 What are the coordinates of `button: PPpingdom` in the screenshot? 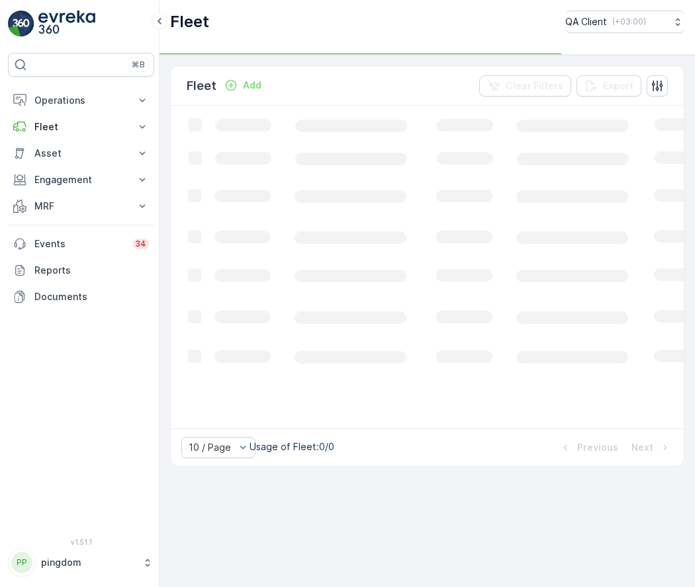 It's located at (81, 563).